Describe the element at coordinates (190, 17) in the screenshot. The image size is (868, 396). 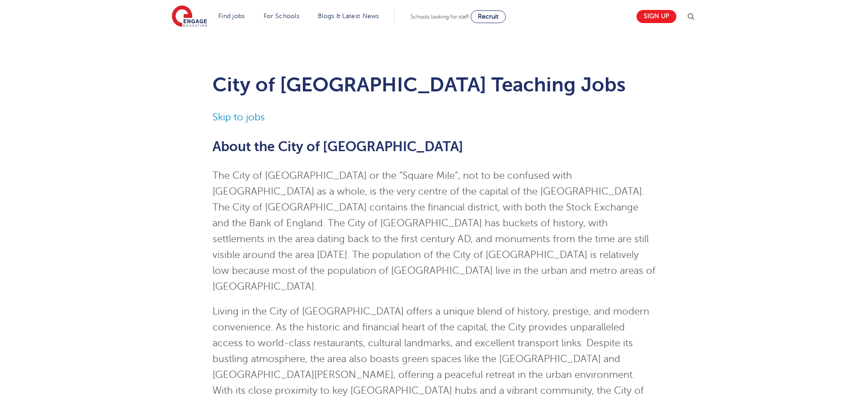
I see `img: Engage Education` at that location.